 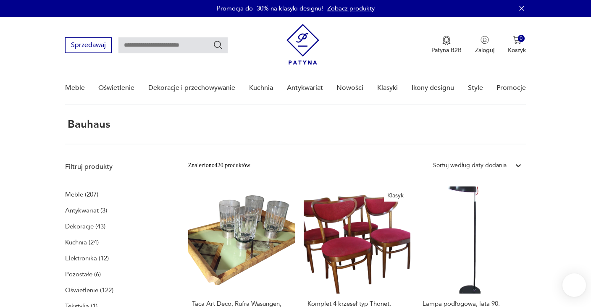 I want to click on a: Zobacz produkty, so click(x=350, y=8).